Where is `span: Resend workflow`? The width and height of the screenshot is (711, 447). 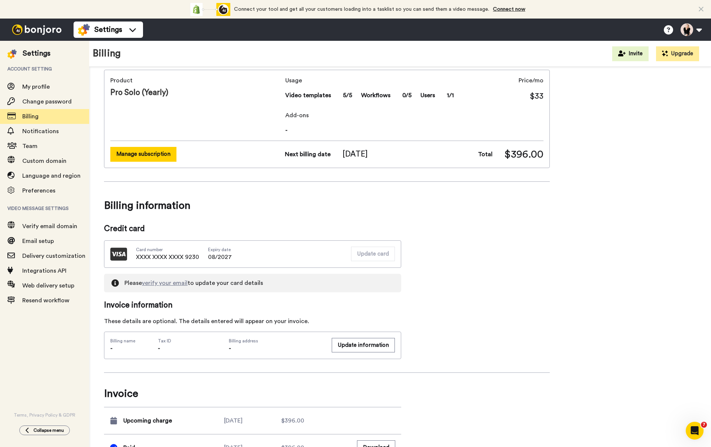 span: Resend workflow is located at coordinates (46, 301).